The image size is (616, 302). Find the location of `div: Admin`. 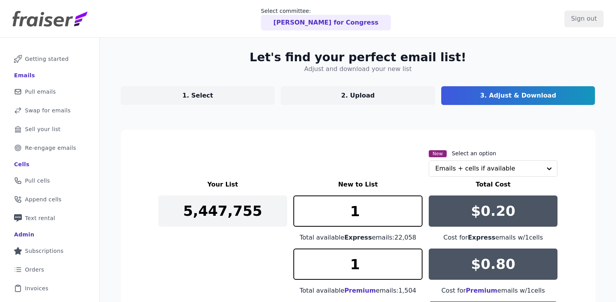

div: Admin is located at coordinates (24, 235).